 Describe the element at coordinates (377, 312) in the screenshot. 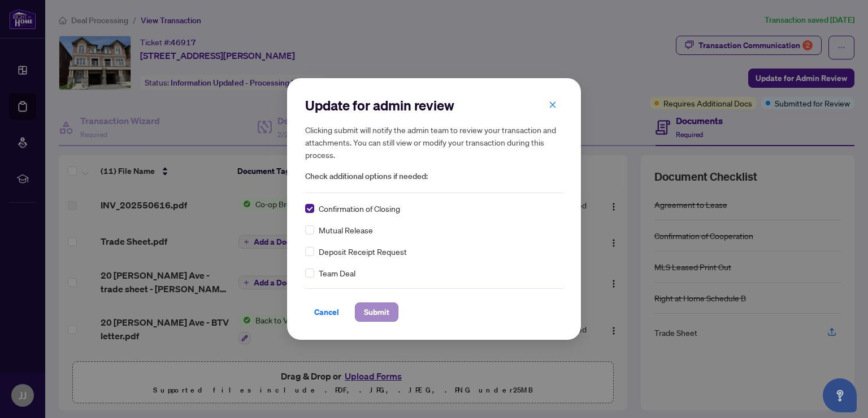

I see `span: Submit` at that location.